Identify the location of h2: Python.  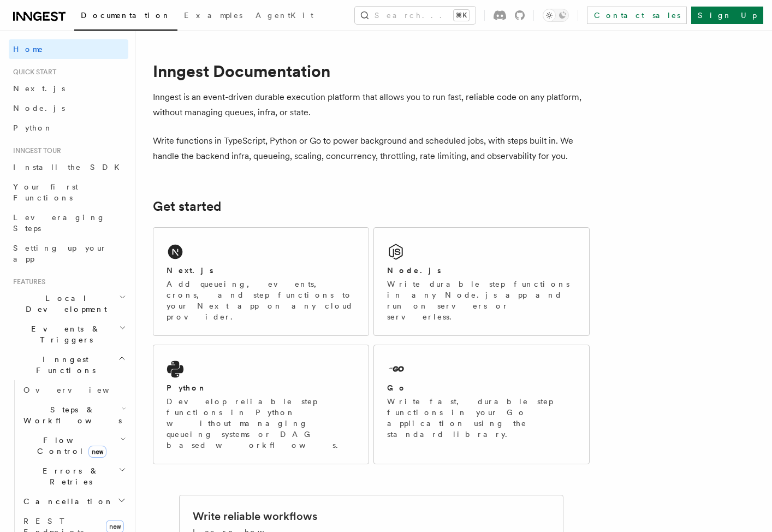
(187, 387).